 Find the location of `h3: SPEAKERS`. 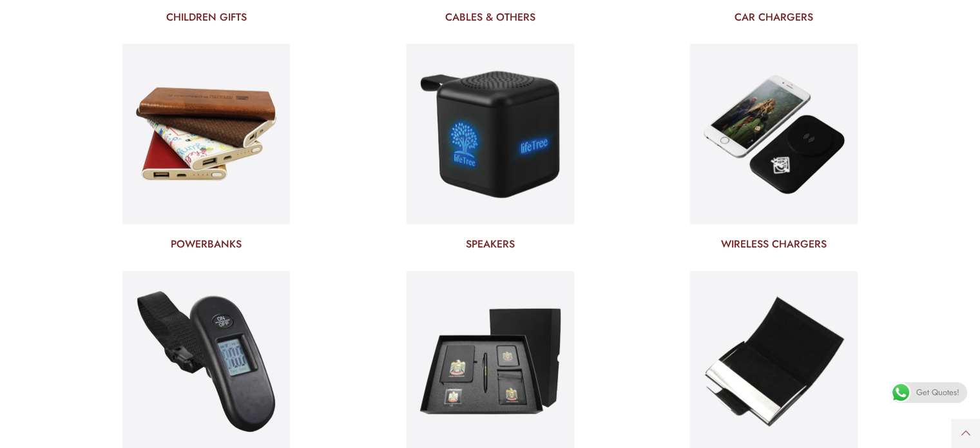

h3: SPEAKERS is located at coordinates (490, 244).